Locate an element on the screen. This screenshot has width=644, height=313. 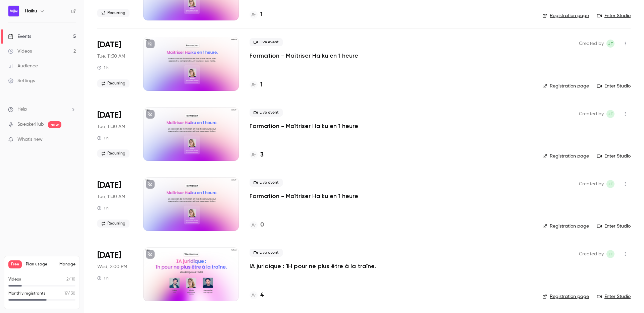
div: Audience is located at coordinates (23, 66).